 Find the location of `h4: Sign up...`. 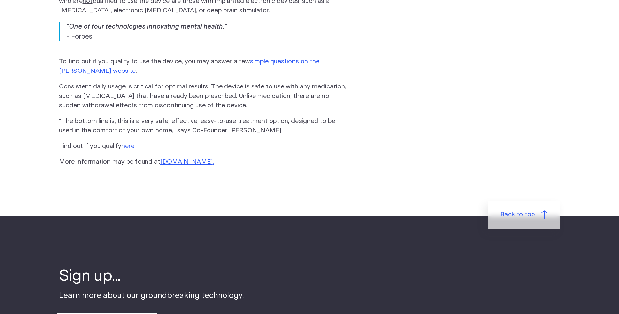

h4: Sign up... is located at coordinates (151, 276).